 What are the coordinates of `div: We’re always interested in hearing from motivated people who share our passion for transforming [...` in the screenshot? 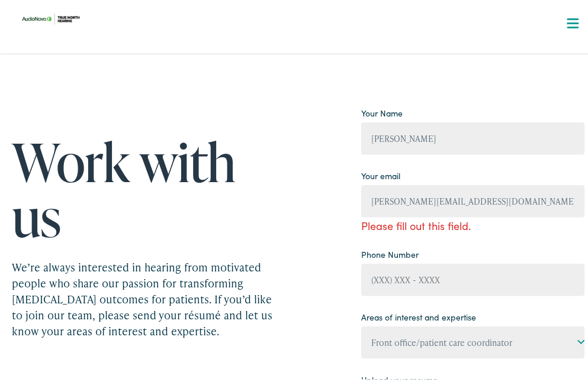 It's located at (148, 296).